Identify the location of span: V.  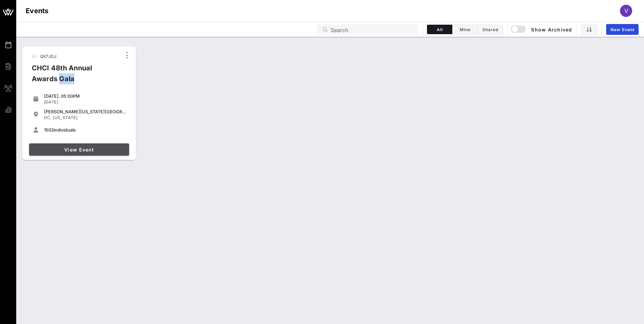
(626, 11).